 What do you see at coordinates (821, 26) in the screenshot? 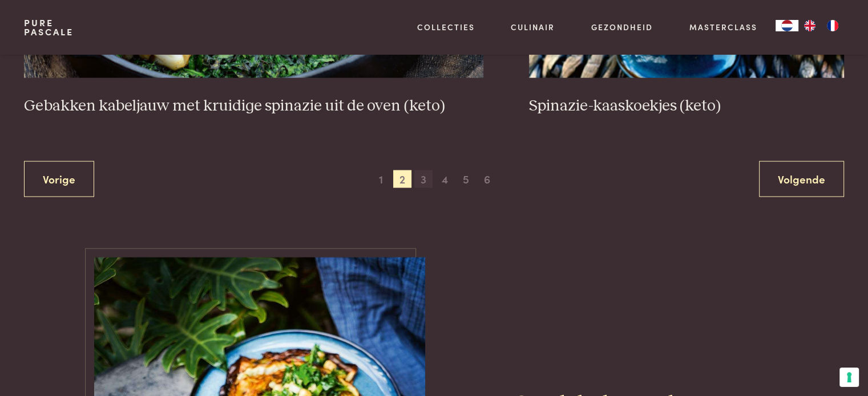
I see `ul: Language list` at bounding box center [821, 26].